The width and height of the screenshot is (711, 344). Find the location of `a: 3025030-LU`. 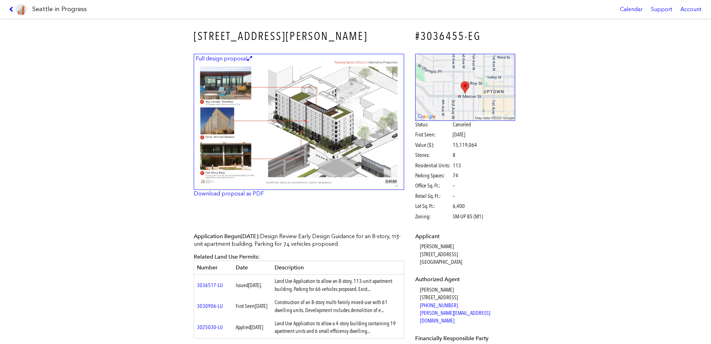

a: 3025030-LU is located at coordinates (210, 327).